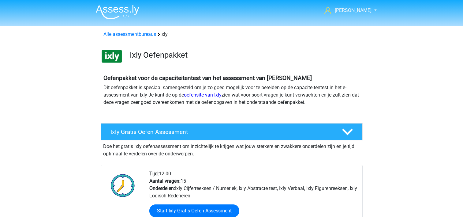  What do you see at coordinates (244, 55) in the screenshot?
I see `h3: Ixly Oefenpakket` at bounding box center [244, 55].